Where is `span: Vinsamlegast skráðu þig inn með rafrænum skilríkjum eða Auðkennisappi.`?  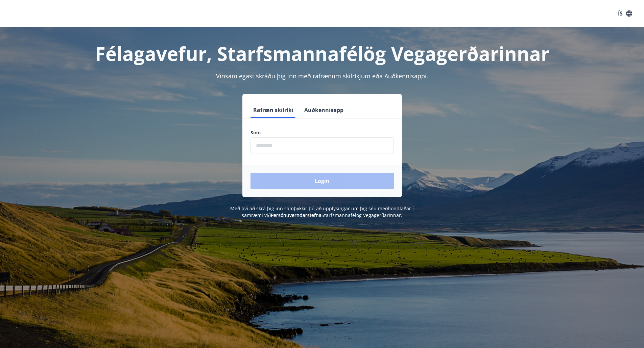
span: Vinsamlegast skráðu þig inn með rafrænum skilríkjum eða Auðkennisappi. is located at coordinates (322, 76).